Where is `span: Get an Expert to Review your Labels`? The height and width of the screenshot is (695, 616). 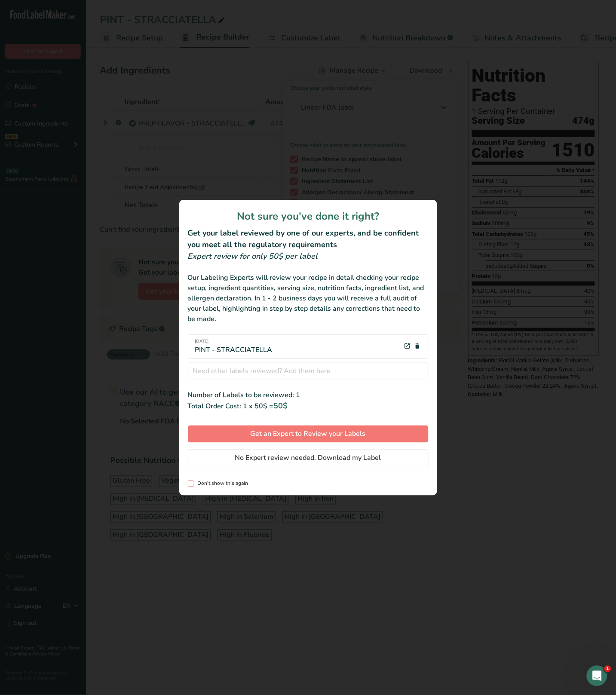
span: Get an Expert to Review your Labels is located at coordinates (308, 434).